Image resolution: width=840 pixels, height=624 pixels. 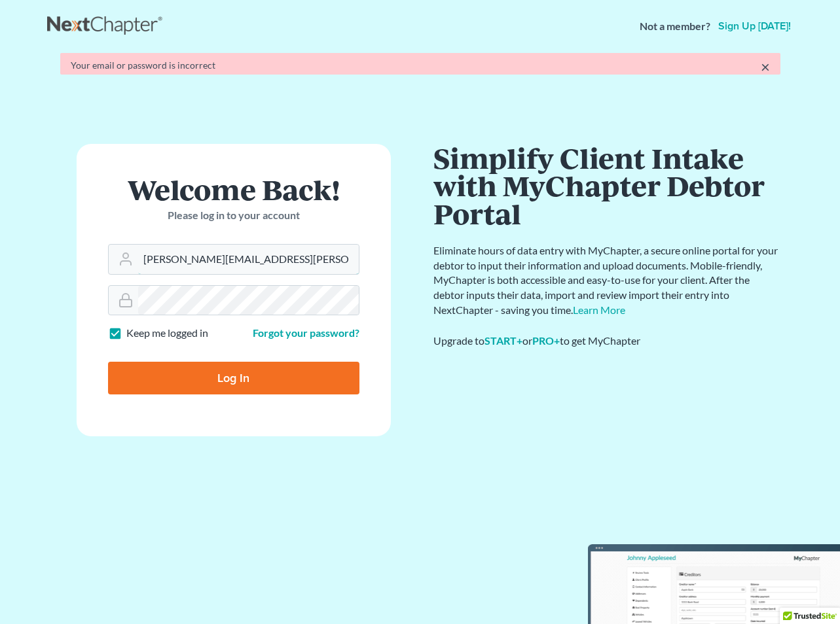 What do you see at coordinates (675, 26) in the screenshot?
I see `strong: Not a member?` at bounding box center [675, 26].